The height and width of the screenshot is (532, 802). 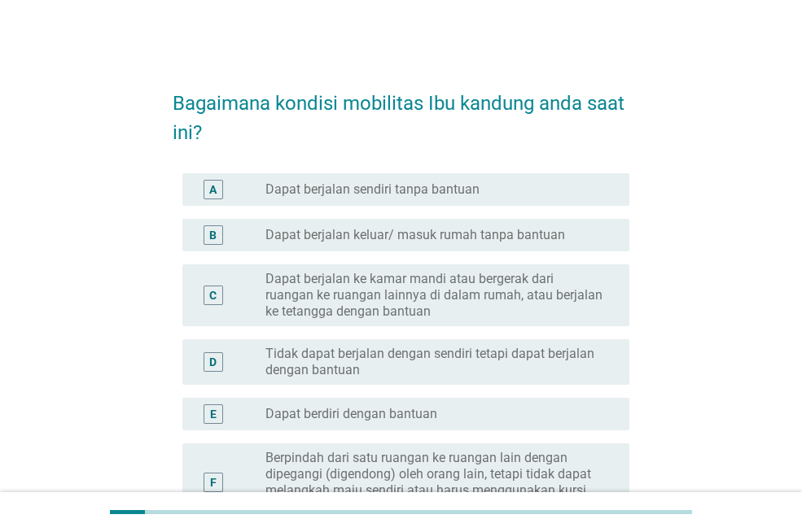 What do you see at coordinates (213, 189) in the screenshot?
I see `div: A` at bounding box center [213, 189].